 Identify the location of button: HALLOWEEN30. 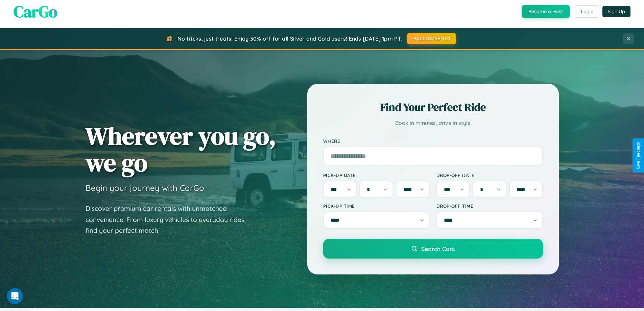
(432, 39).